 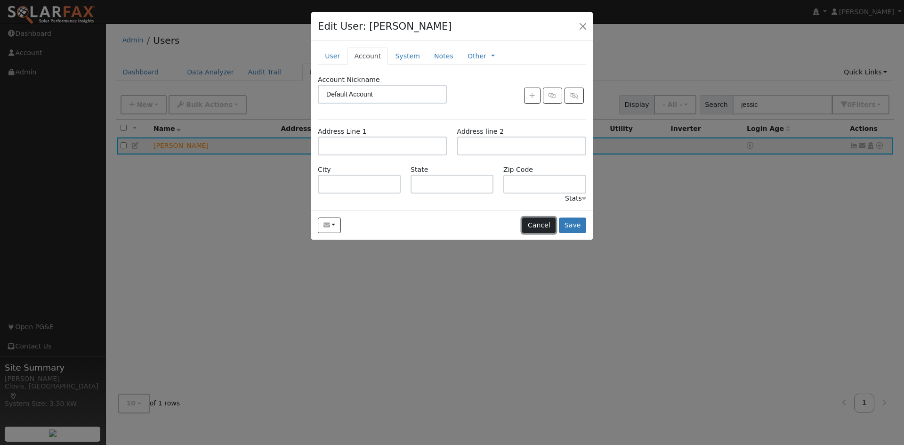 What do you see at coordinates (480, 131) in the screenshot?
I see `label: Address line 2` at bounding box center [480, 131].